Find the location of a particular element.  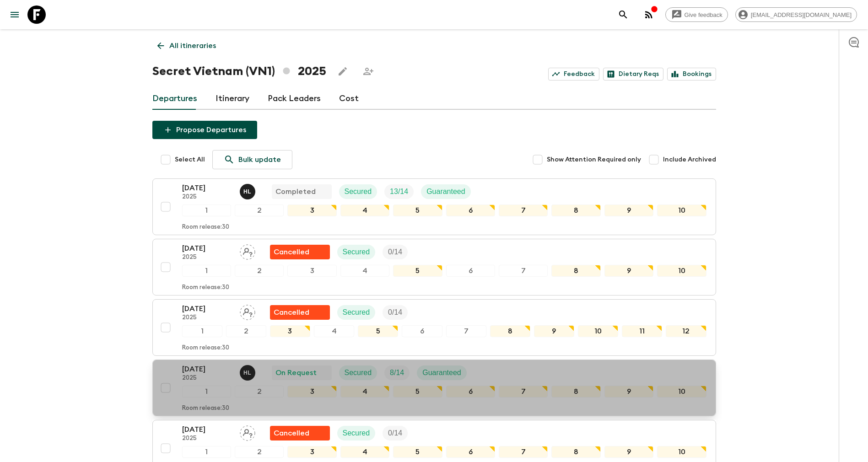

p: On Request is located at coordinates (296, 373).